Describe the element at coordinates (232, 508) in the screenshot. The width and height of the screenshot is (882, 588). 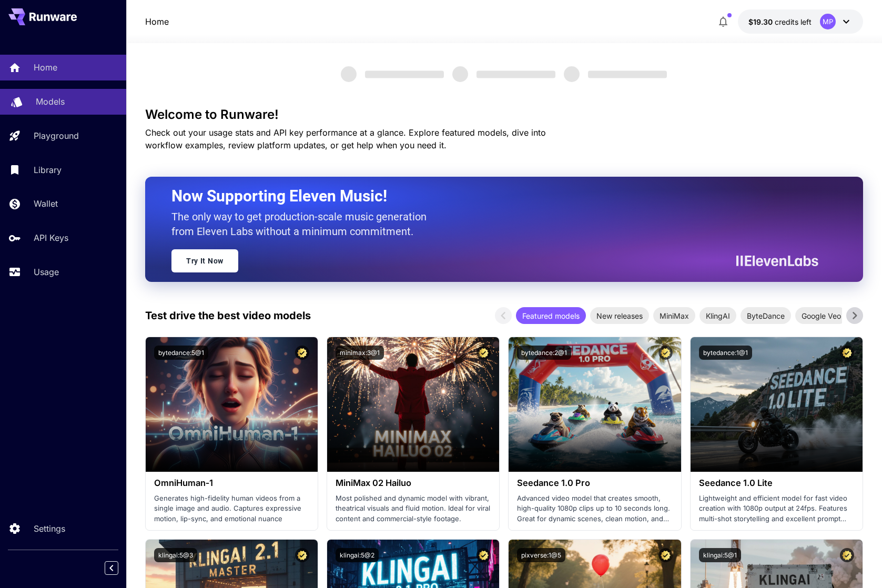
I see `p: Generates high-fidelity human videos from a single image and audio. Captures expressive motion, l...` at that location.